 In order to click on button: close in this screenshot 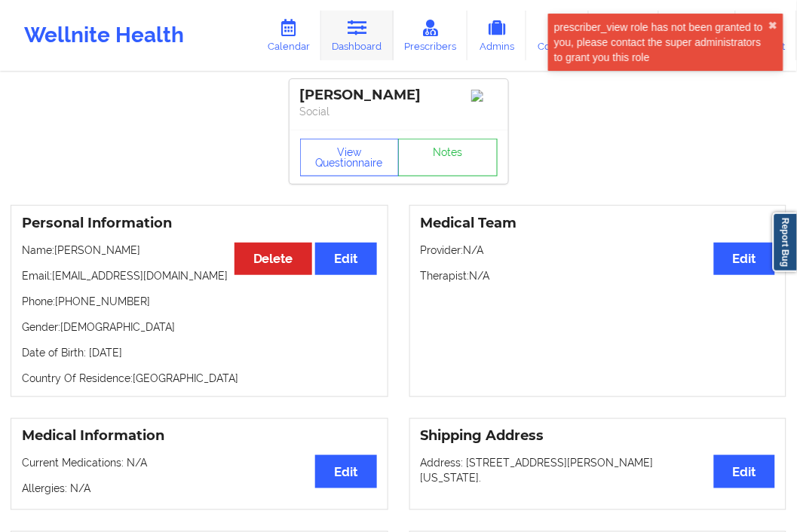, I will do `click(773, 26)`.